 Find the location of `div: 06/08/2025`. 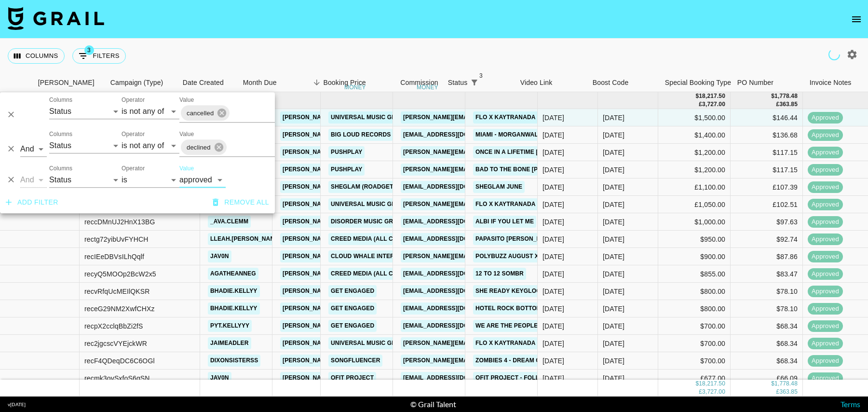

div: 06/08/2025 is located at coordinates (553, 361).